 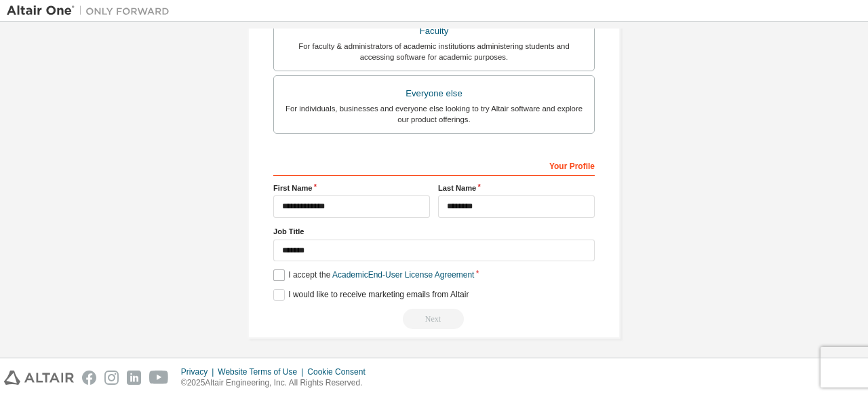 I want to click on div: For individuals, businesses and everyone else looking to try Altair software and explore our prod..., so click(x=434, y=114).